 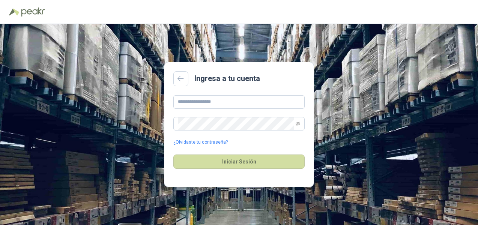 I want to click on a: ¿Olvidaste tu contraseña?, so click(x=200, y=142).